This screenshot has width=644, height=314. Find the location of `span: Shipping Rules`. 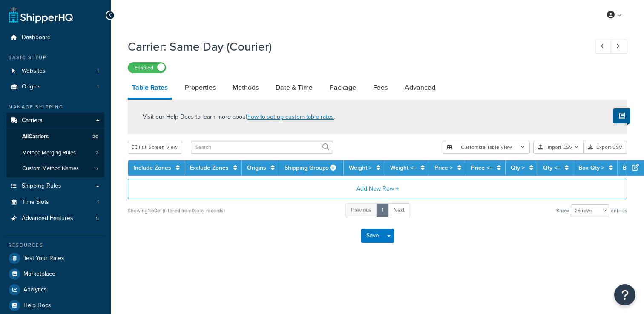

span: Shipping Rules is located at coordinates (41, 186).